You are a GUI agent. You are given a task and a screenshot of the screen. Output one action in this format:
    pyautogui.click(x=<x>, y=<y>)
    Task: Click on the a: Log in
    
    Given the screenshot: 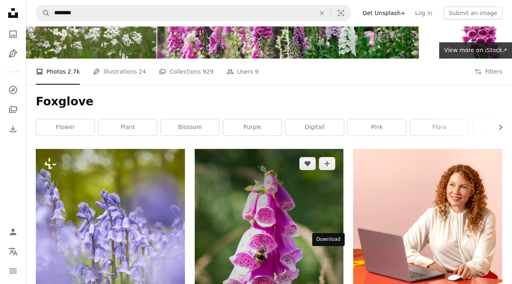 What is the action you would take?
    pyautogui.click(x=424, y=13)
    